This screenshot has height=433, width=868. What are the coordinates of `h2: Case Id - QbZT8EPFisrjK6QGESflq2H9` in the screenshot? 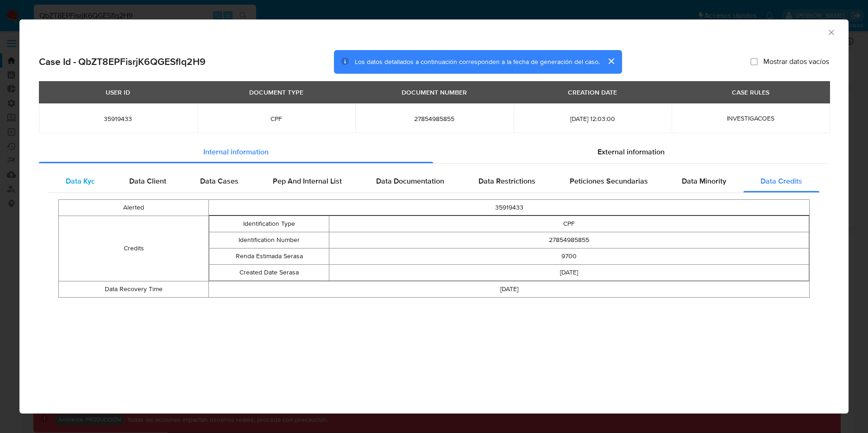 It's located at (123, 62).